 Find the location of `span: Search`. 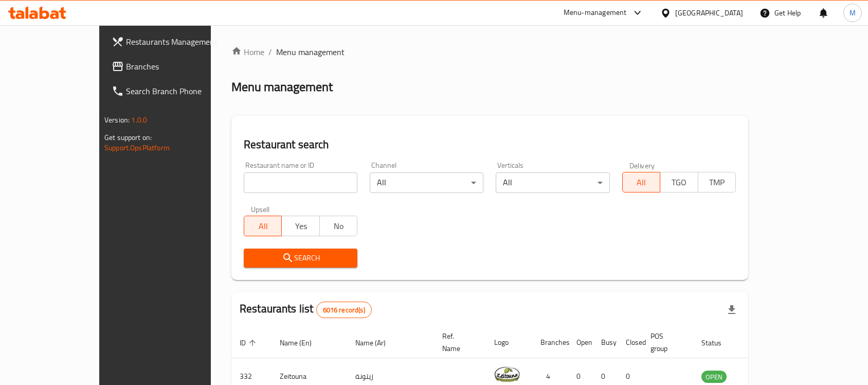

span: Search is located at coordinates (300, 257).